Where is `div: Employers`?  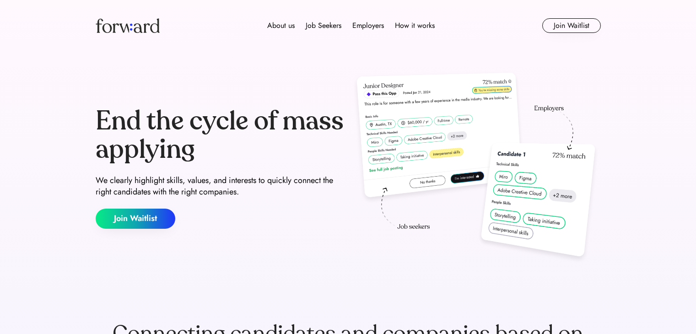
div: Employers is located at coordinates (368, 26).